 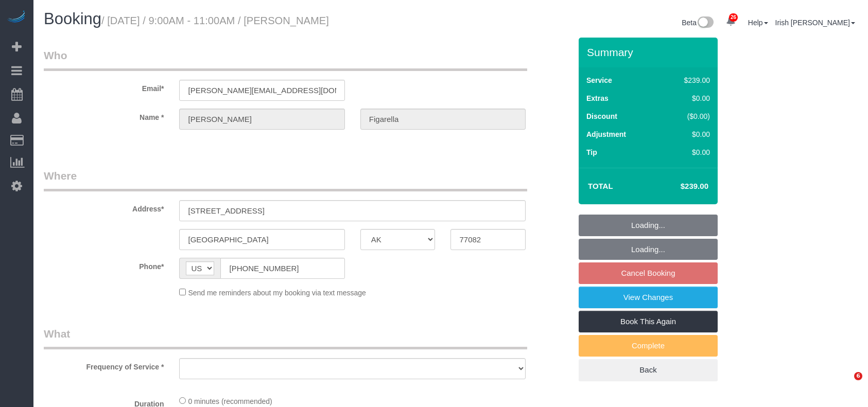 What do you see at coordinates (733, 17) in the screenshot?
I see `span: 26` at bounding box center [733, 17].